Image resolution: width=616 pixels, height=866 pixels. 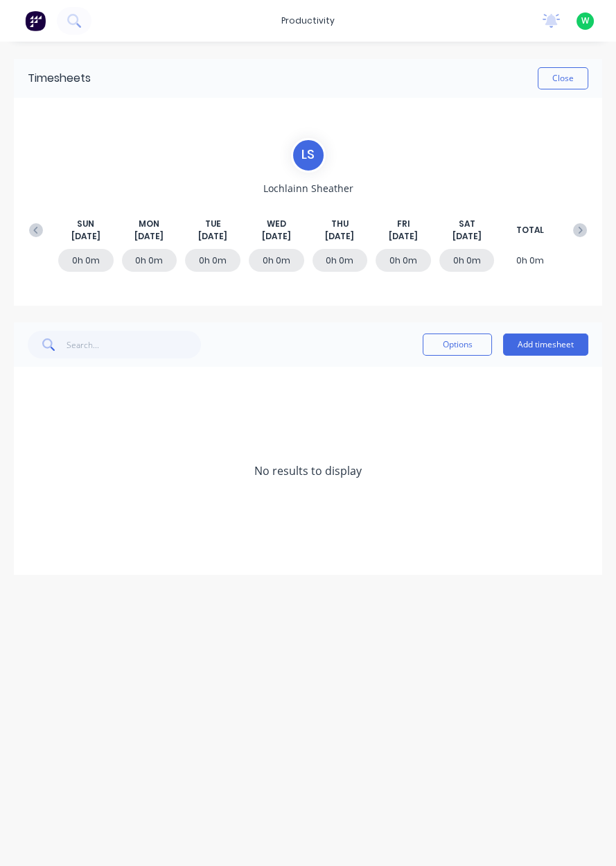 I want to click on span: W, so click(x=586, y=21).